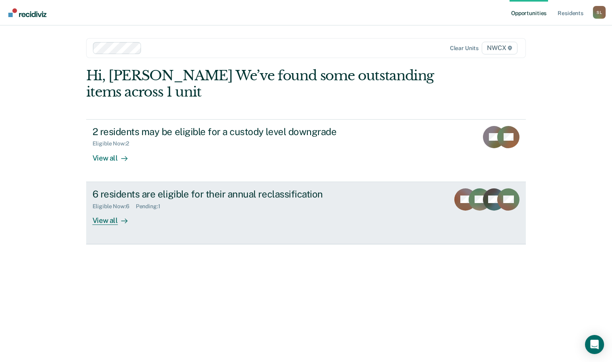 This screenshot has width=612, height=362. What do you see at coordinates (600, 12) in the screenshot?
I see `button: Profile dropdown button` at bounding box center [600, 12].